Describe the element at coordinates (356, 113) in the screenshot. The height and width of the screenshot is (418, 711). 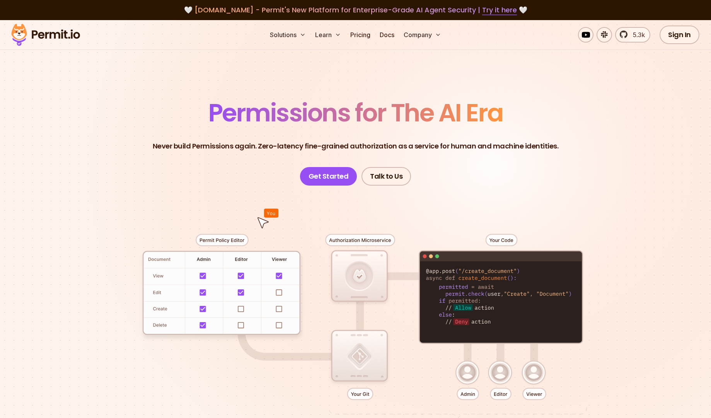
I see `span: Permissions for The AI Era` at that location.